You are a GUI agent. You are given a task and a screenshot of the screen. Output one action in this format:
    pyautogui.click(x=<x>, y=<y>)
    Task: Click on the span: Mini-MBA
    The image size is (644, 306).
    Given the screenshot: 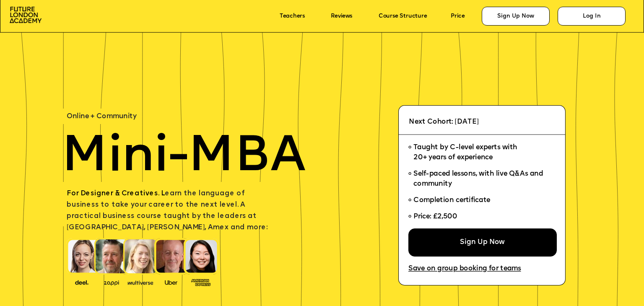 What is the action you would take?
    pyautogui.click(x=184, y=157)
    